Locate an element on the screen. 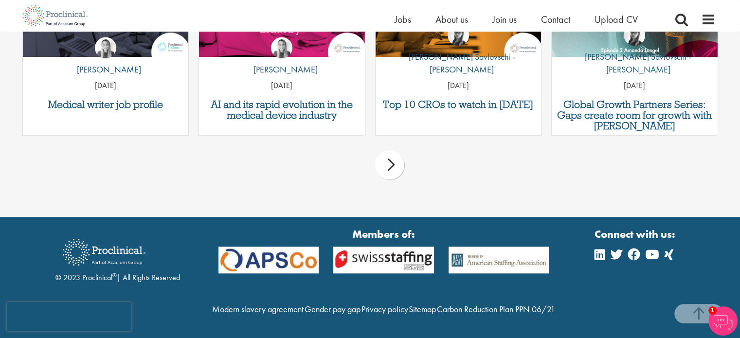  span: About us is located at coordinates (452, 19).